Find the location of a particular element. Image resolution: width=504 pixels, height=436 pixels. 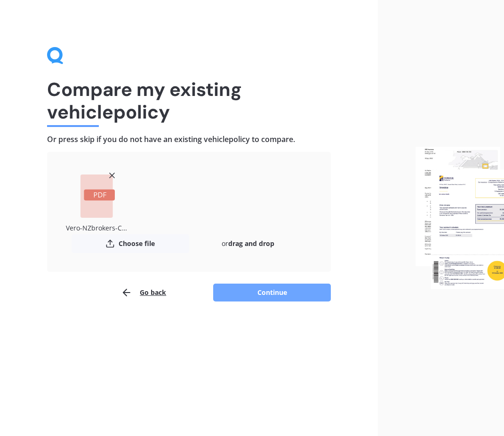

img: files.webp is located at coordinates (460, 218).